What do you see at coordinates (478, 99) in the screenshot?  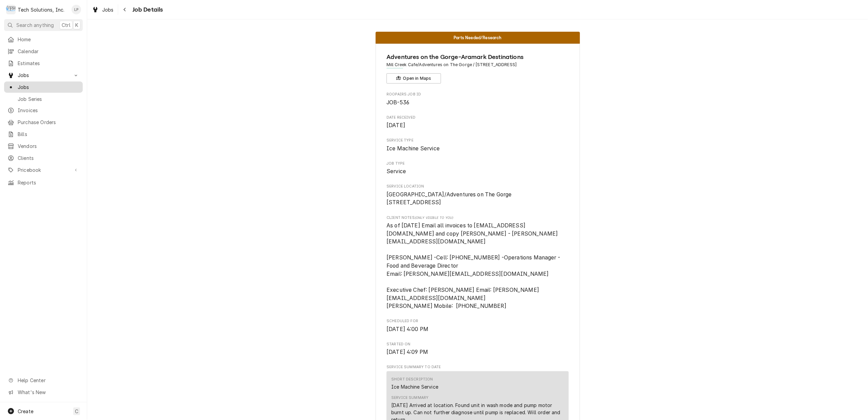 I see `div: Roopairs Job ID` at bounding box center [478, 99].